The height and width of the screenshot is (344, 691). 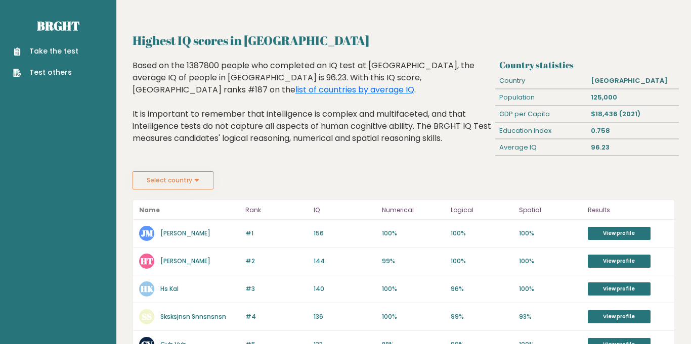 What do you see at coordinates (541, 98) in the screenshot?
I see `div: Population` at bounding box center [541, 98].